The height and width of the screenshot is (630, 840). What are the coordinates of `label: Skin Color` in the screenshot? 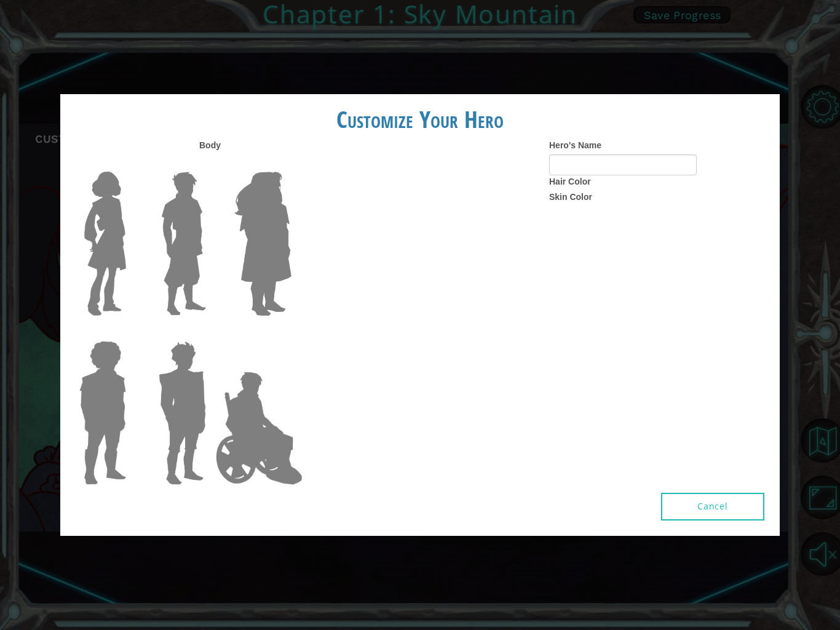 It's located at (571, 197).